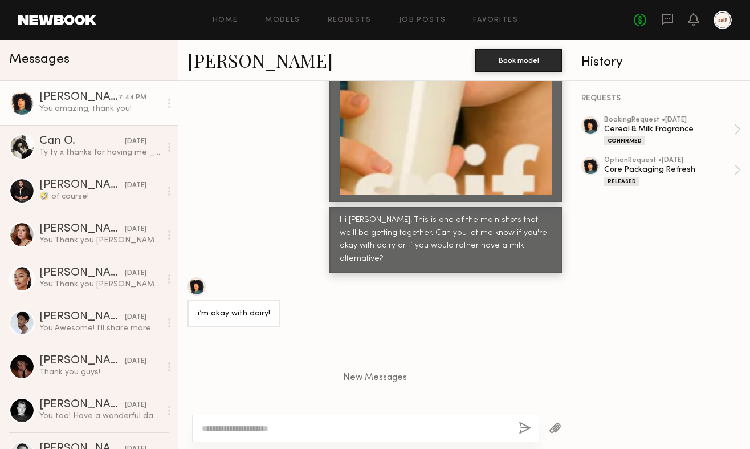  I want to click on div: 7:44 PM, so click(132, 98).